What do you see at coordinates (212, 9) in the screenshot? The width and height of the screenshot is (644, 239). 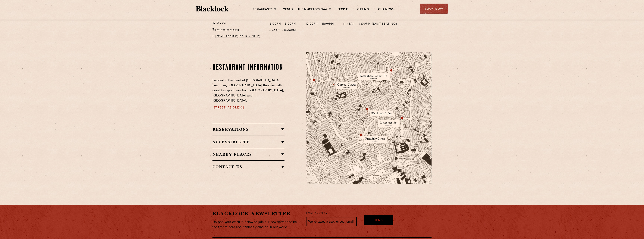 I see `img: BL_Textured_Logo-footer-cropped.svg` at bounding box center [212, 9].